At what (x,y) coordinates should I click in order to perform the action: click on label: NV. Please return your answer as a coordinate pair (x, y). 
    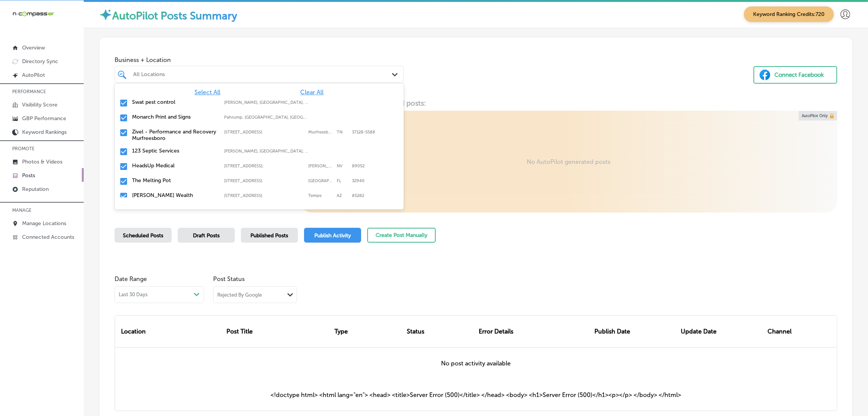
    Looking at the image, I should click on (343, 166).